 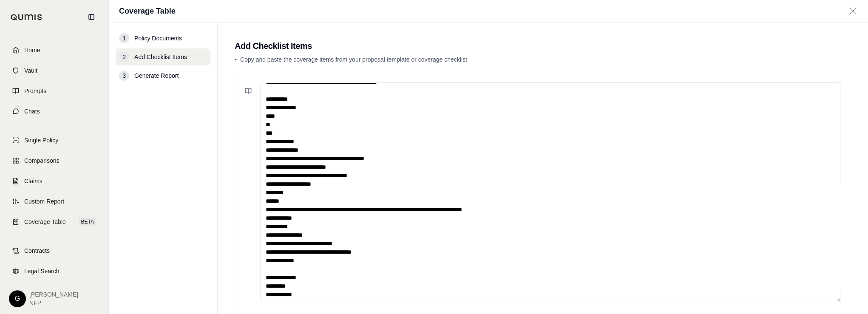 What do you see at coordinates (45, 222) in the screenshot?
I see `span: Coverage Table` at bounding box center [45, 222].